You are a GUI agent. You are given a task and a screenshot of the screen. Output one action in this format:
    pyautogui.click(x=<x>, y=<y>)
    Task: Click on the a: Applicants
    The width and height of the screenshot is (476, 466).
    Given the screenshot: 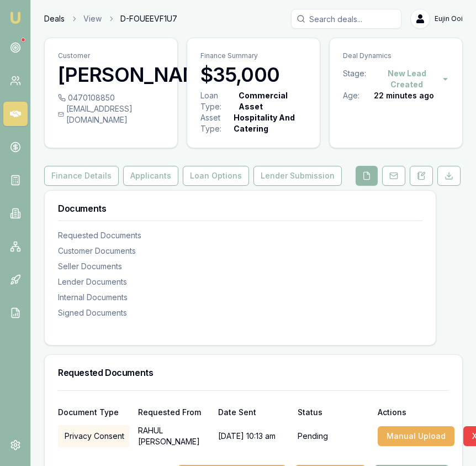 What is the action you would take?
    pyautogui.click(x=151, y=176)
    